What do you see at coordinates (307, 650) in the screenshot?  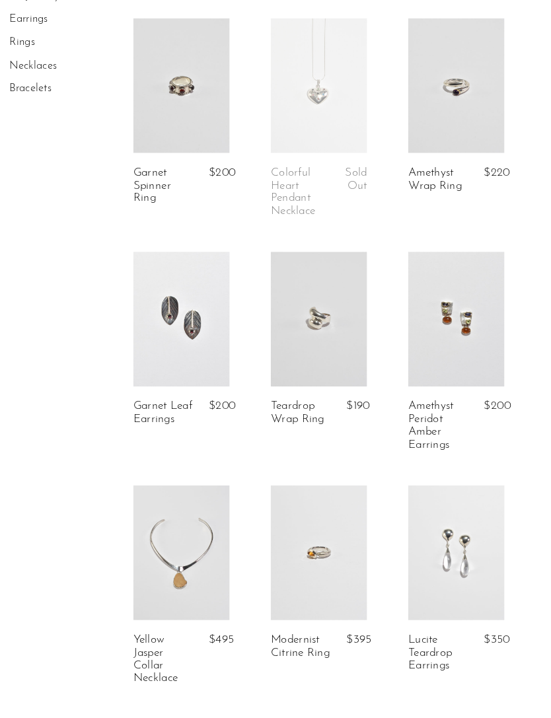 I see `a: Modernist Citrine Ring` at bounding box center [307, 650].